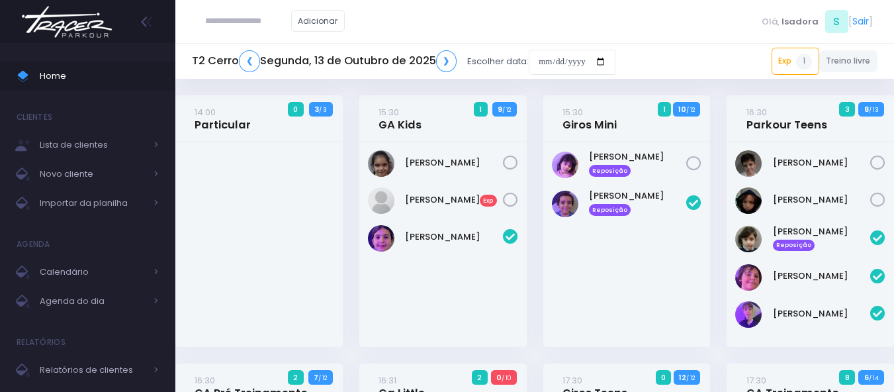  Describe the element at coordinates (205, 112) in the screenshot. I see `small: 14:00` at that location.